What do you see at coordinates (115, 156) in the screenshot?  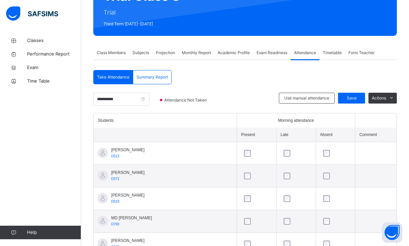 I see `span: D513` at bounding box center [115, 156].